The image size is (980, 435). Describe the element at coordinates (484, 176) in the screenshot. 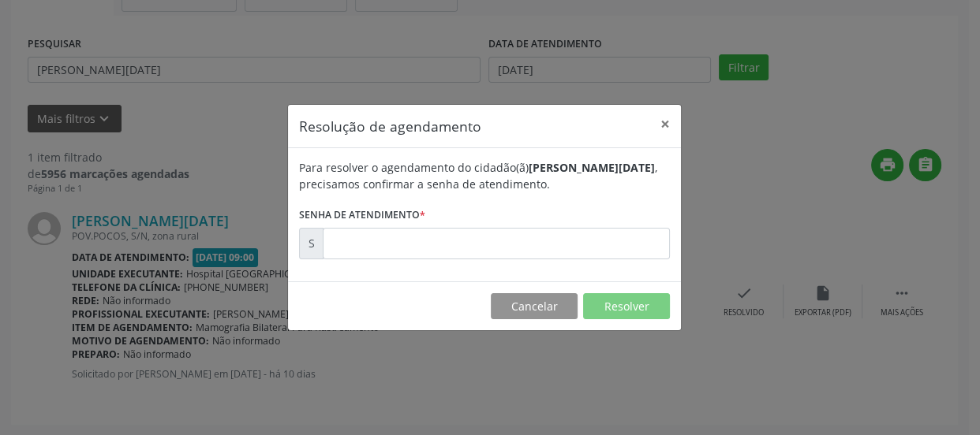

I see `div: Para resolver o agendamento do cidadão(ã) , precisamos confirmar a senha de atendimento.` at that location.